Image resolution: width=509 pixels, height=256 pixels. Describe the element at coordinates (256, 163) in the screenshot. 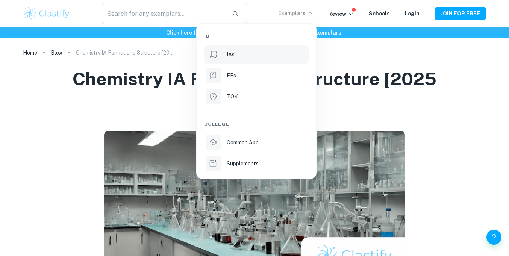

I see `a: Supplements` at that location.